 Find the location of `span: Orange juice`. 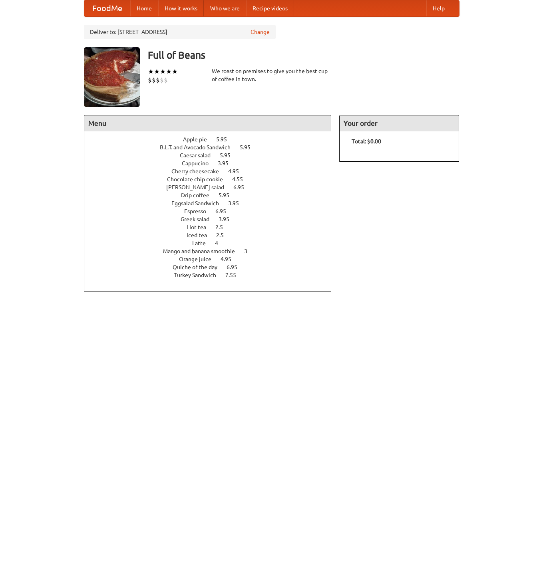

span: Orange juice is located at coordinates (199, 259).